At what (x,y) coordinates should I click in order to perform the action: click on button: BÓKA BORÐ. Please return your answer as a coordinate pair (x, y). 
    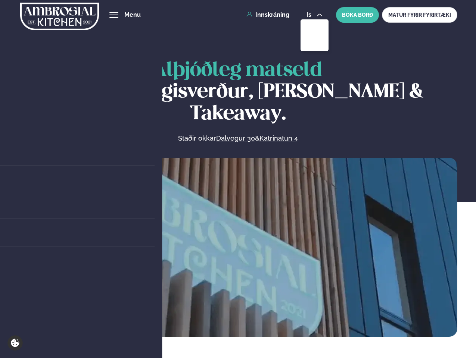
    Looking at the image, I should click on (357, 15).